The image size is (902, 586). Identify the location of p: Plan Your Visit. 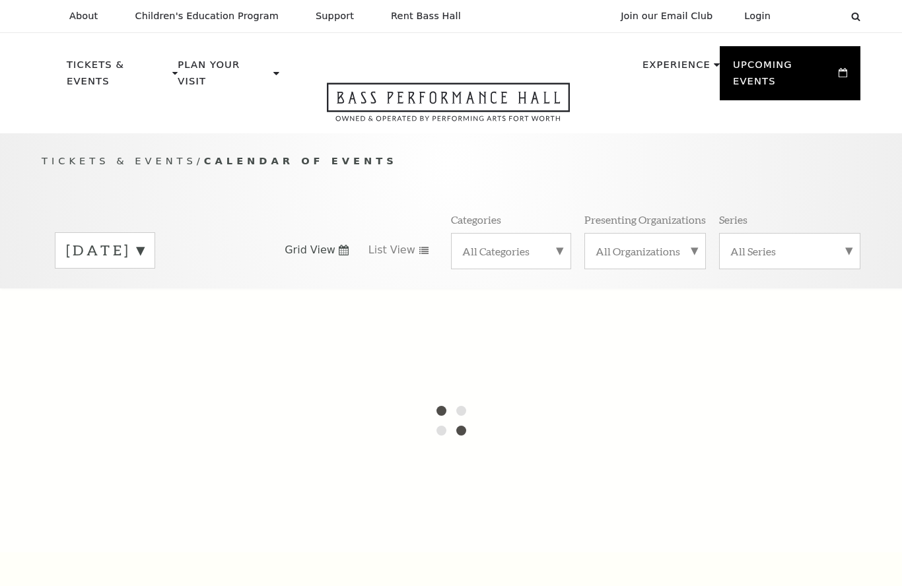
(224, 77).